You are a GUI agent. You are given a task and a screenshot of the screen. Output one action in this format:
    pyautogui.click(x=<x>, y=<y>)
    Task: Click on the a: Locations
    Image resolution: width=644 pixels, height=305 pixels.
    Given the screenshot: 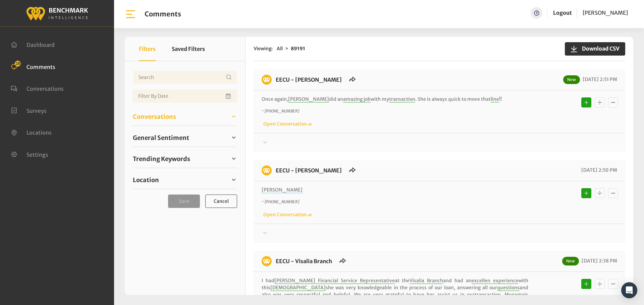 What is the action you would take?
    pyautogui.click(x=31, y=132)
    